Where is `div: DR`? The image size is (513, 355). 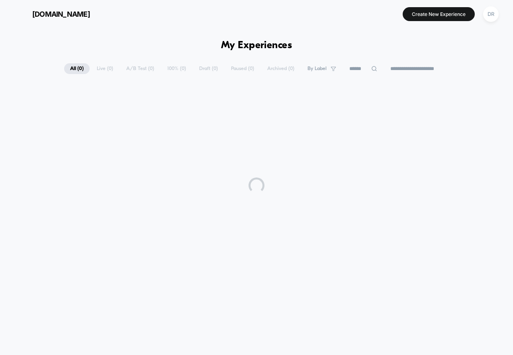 div: DR is located at coordinates (491, 14).